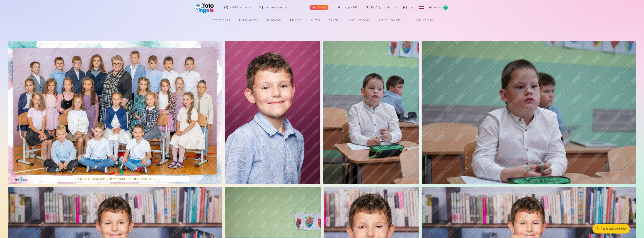 Image resolution: width=644 pixels, height=238 pixels. I want to click on a: Foto izdrukas, so click(220, 20).